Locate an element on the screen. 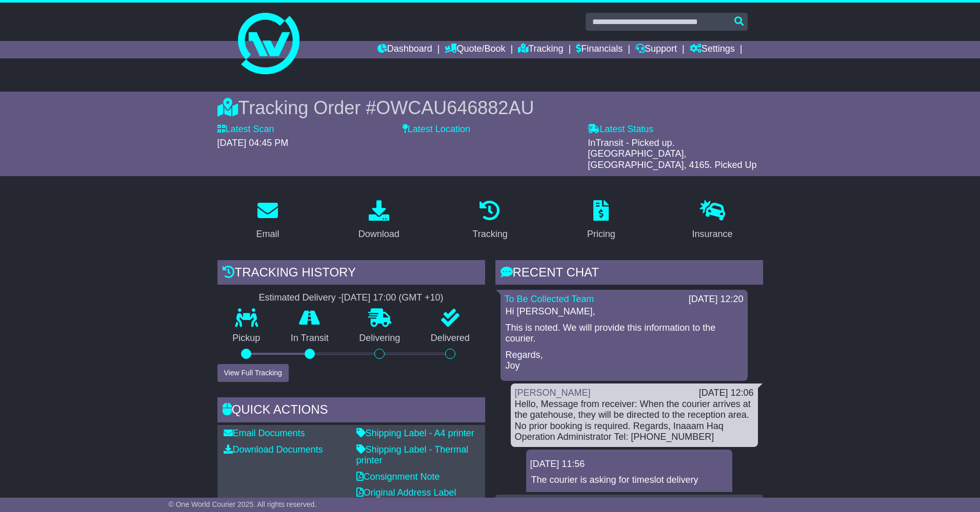 This screenshot has width=980, height=512. div: Quick Actions is located at coordinates (352, 411).